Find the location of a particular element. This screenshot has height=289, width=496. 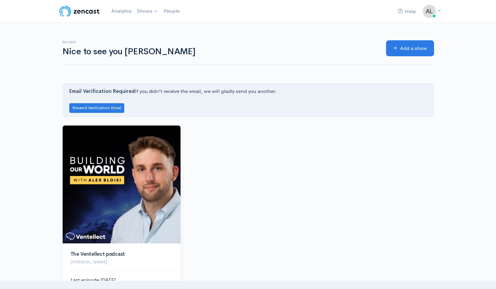

strong: Email Verification Required is located at coordinates (102, 91).